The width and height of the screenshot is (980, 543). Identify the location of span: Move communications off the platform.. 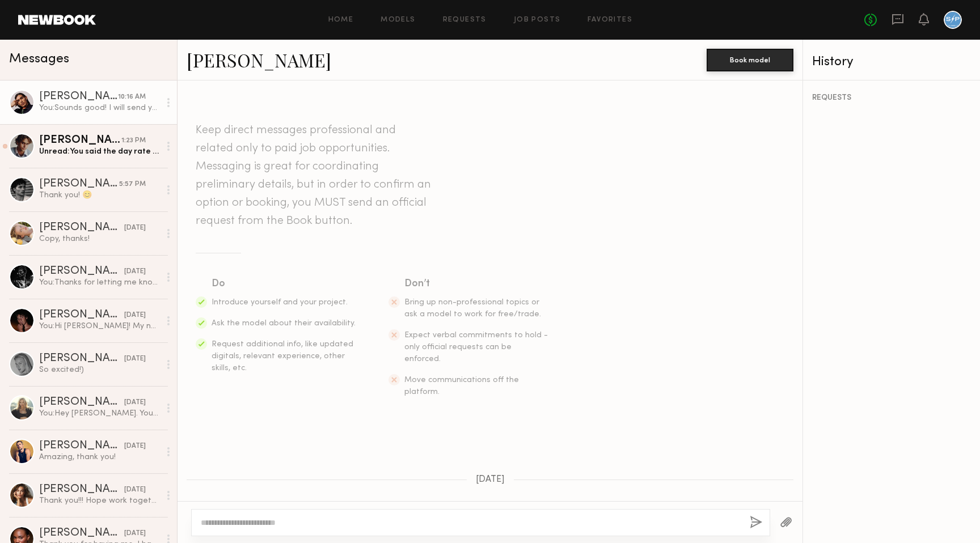
(462, 386).